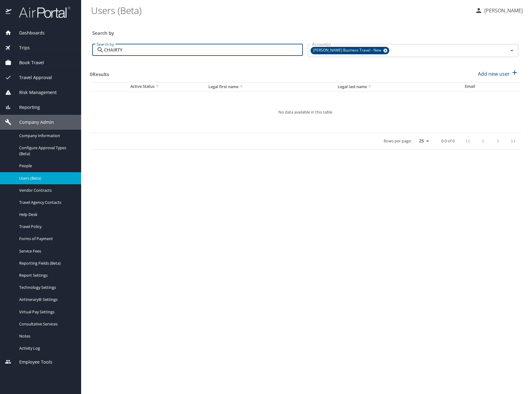  What do you see at coordinates (268, 86) in the screenshot?
I see `th: Legal first name` at bounding box center [268, 86].